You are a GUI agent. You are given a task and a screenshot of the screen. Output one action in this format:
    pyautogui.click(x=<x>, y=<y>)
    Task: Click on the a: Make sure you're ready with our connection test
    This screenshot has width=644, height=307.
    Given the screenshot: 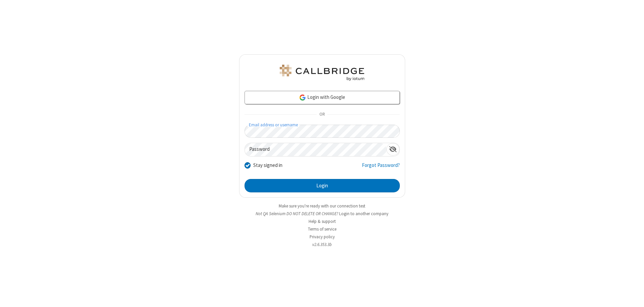 What is the action you would take?
    pyautogui.click(x=322, y=205)
    